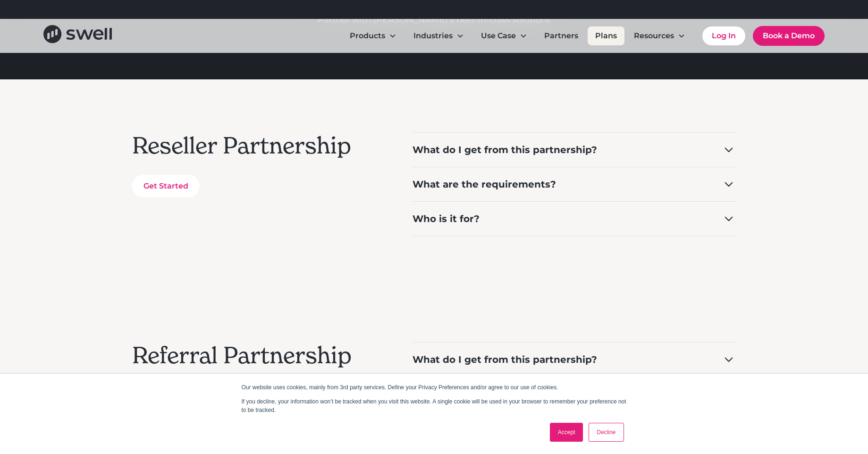  What do you see at coordinates (446, 219) in the screenshot?
I see `div: Who is it for?` at bounding box center [446, 219].